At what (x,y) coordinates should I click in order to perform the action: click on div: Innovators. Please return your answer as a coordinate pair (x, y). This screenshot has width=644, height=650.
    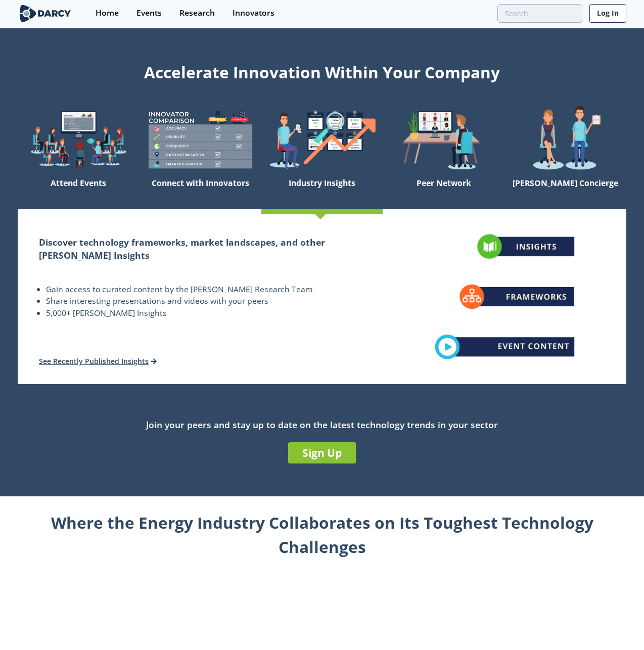
    Looking at the image, I should click on (253, 13).